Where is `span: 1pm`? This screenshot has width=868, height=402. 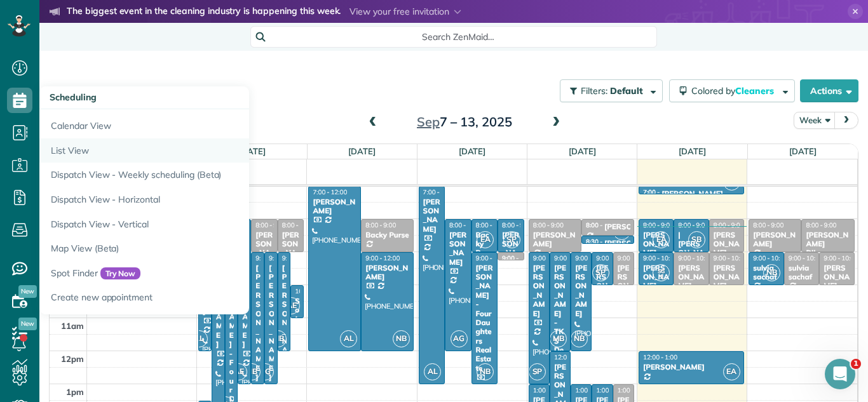
span: 1pm is located at coordinates (75, 392).